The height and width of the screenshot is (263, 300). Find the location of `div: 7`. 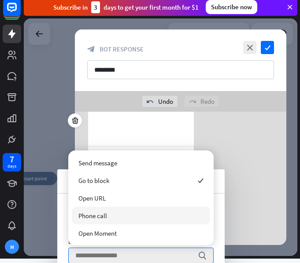

div: 7 is located at coordinates (12, 159).